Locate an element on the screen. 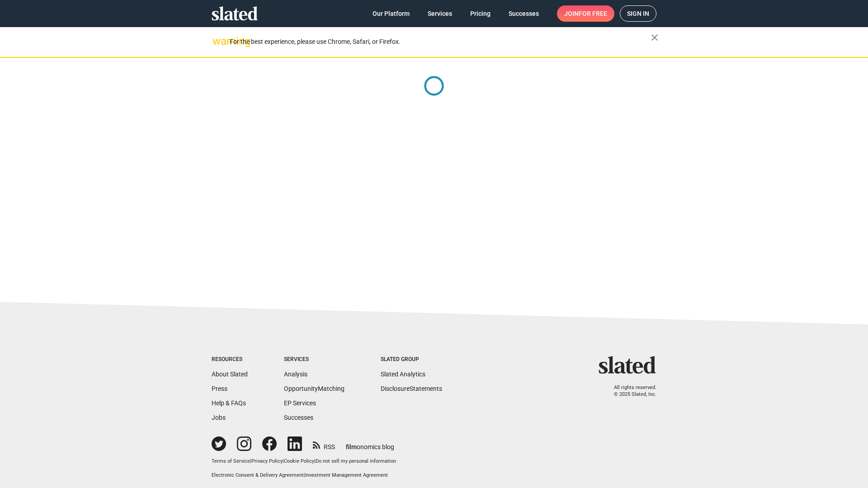  mat-icon: close is located at coordinates (655, 37).